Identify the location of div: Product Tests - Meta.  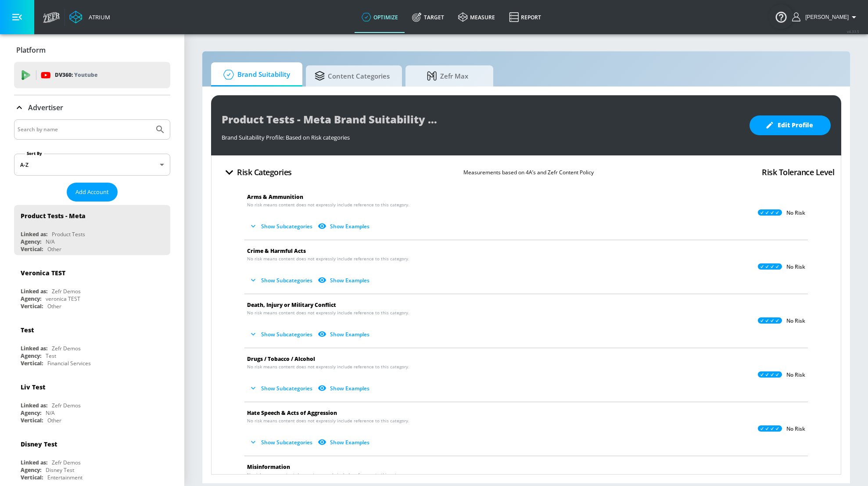
(53, 216).